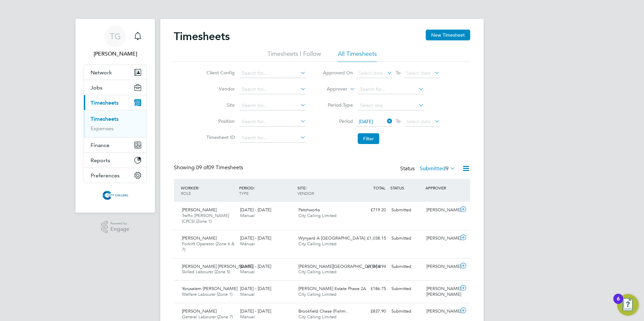 This screenshot has height=321, width=644. Describe the element at coordinates (448, 35) in the screenshot. I see `button: New Timesheet` at that location.